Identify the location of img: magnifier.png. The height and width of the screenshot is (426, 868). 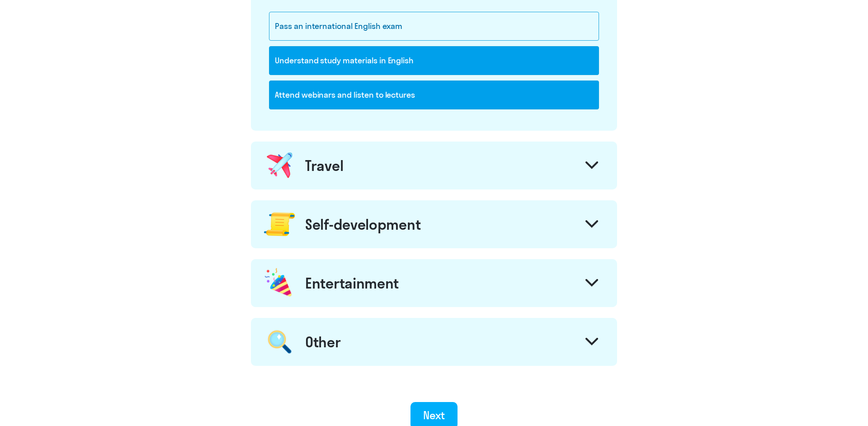
(279, 342).